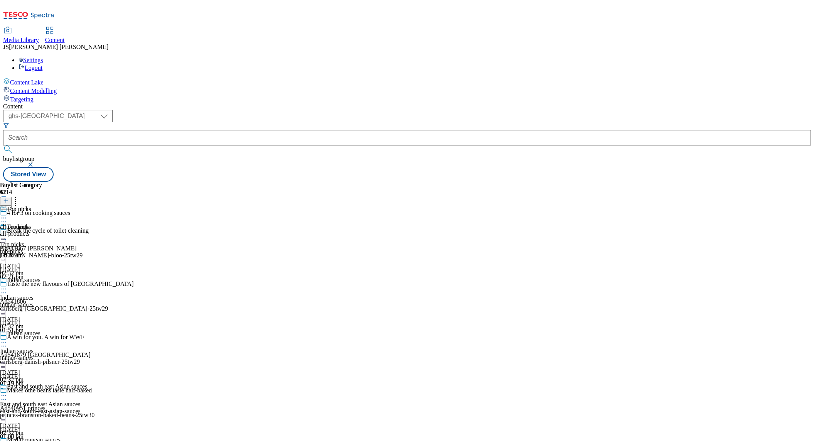  Describe the element at coordinates (30, 68) in the screenshot. I see `a: Logout` at that location.